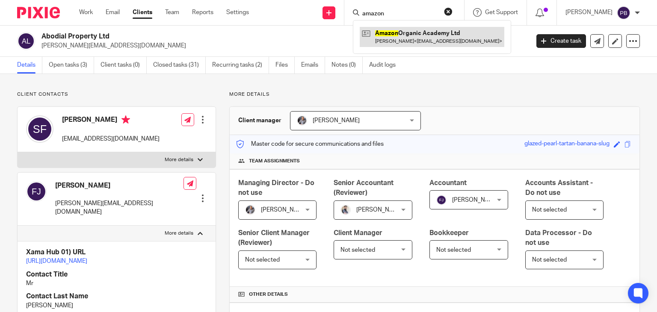  What do you see at coordinates (347, 65) in the screenshot?
I see `a: Notes (0)` at bounding box center [347, 65].